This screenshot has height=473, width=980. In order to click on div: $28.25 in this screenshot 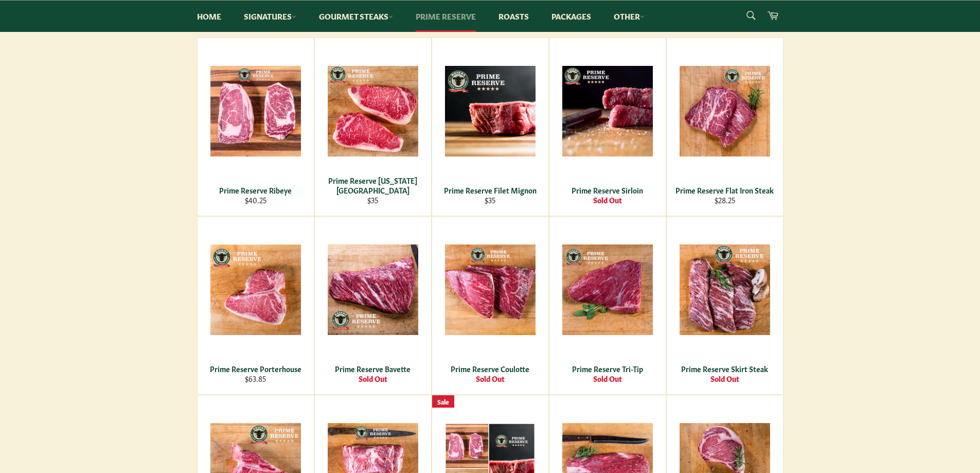, I will do `click(725, 200)`.